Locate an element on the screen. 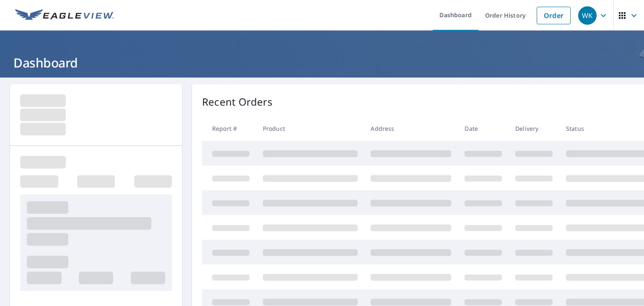 The height and width of the screenshot is (306, 644). a: Order is located at coordinates (554, 15).